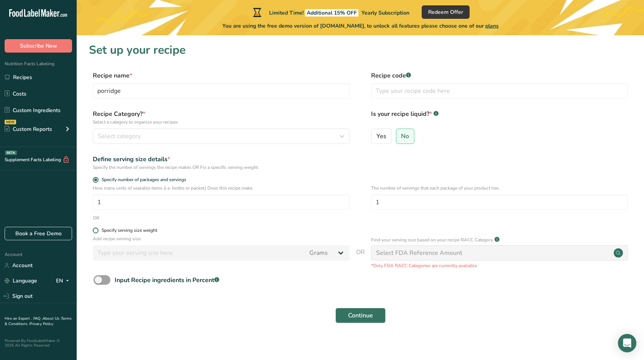  I want to click on p: Find your serving size based on your recipe RACC Category, so click(432, 240).